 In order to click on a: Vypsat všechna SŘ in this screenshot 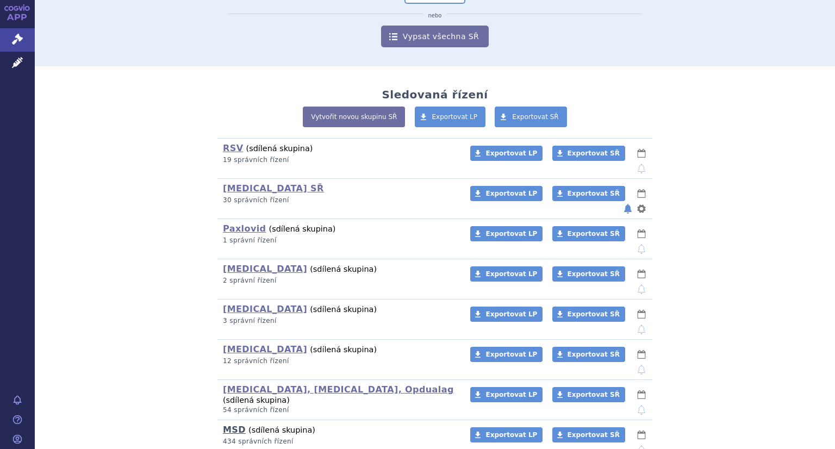, I will do `click(435, 36)`.